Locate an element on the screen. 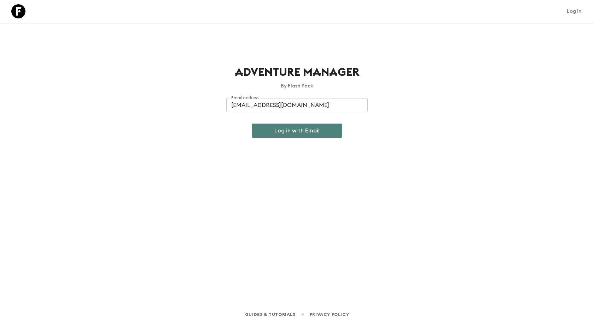  a: Log in is located at coordinates (575, 11).